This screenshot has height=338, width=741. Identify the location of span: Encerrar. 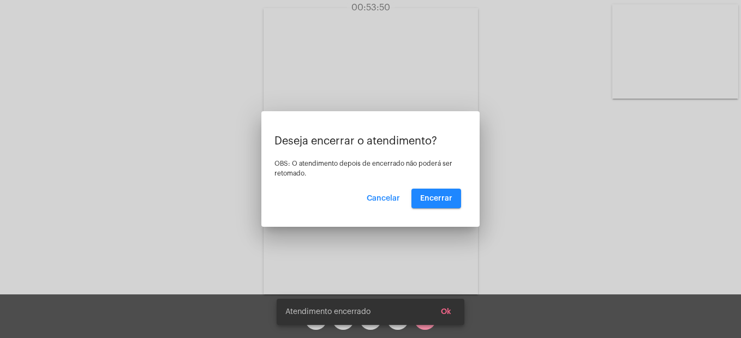
(436, 199).